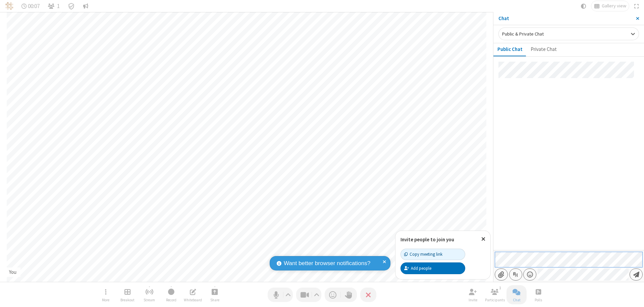  Describe the element at coordinates (193, 295) in the screenshot. I see `button: Open shared whiteboard` at that location.